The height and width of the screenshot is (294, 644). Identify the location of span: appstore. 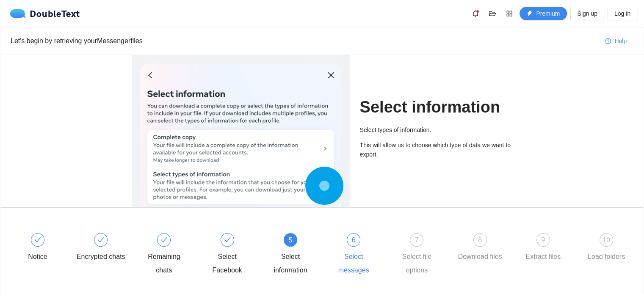
(509, 13).